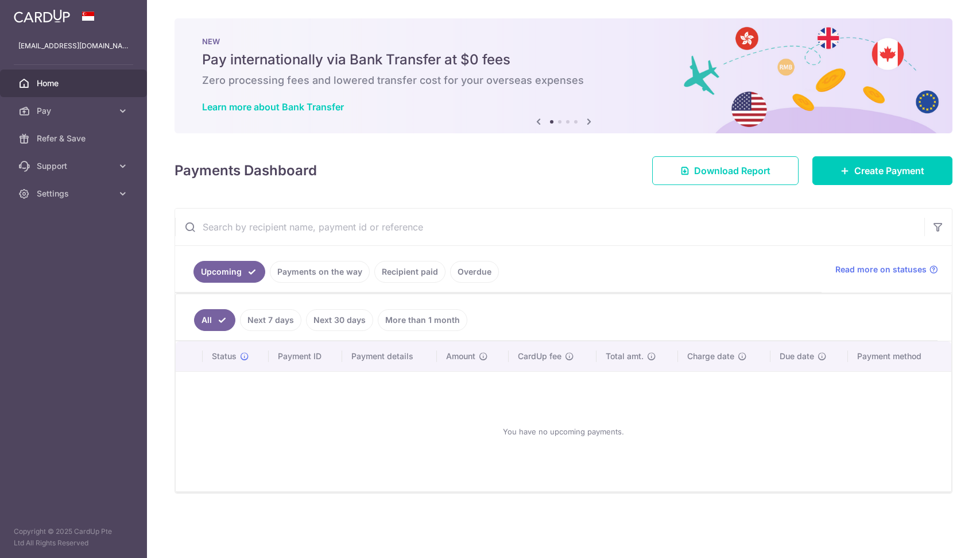  I want to click on h5: Pay internationally via Bank Transfer at $0 fees, so click(563, 60).